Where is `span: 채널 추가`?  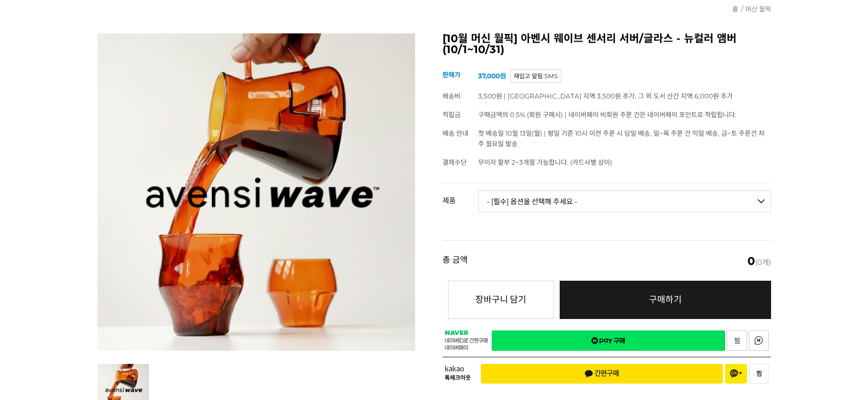
span: 채널 추가 is located at coordinates (736, 374).